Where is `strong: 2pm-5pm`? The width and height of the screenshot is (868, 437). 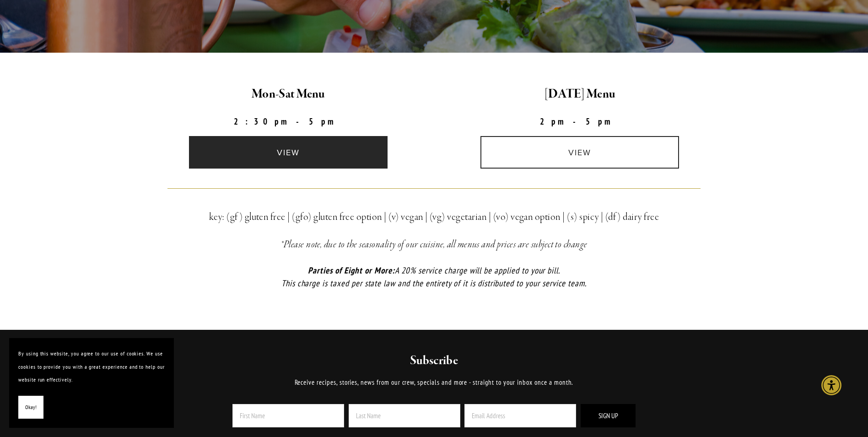 strong: 2pm-5pm is located at coordinates (580, 122).